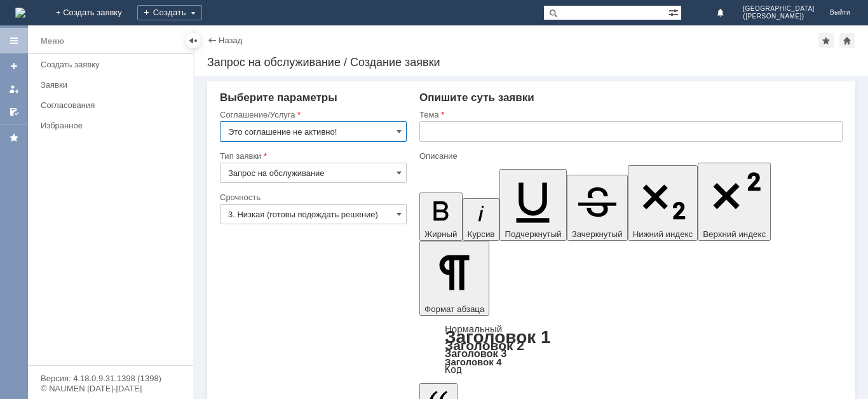 This screenshot has width=868, height=399. What do you see at coordinates (170, 13) in the screenshot?
I see `div: Создать` at bounding box center [170, 13].